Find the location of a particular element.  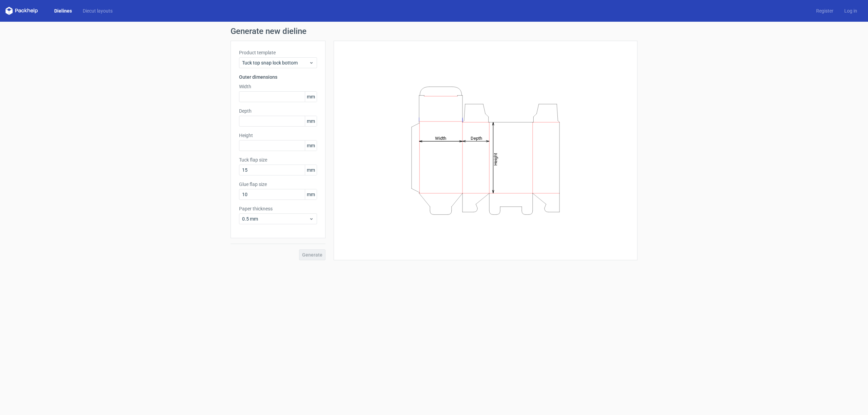

h3: Outer dimensions is located at coordinates (278, 77).